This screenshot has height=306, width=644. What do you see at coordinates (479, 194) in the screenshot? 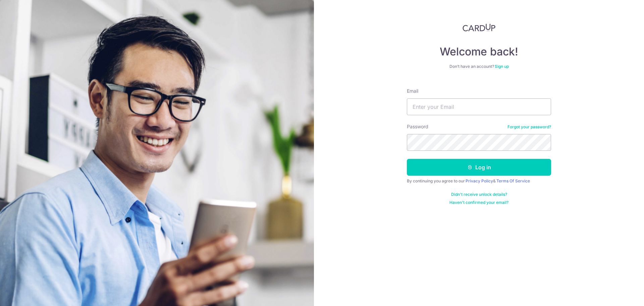
I see `a: Didn't receive unlock details?` at bounding box center [479, 194].